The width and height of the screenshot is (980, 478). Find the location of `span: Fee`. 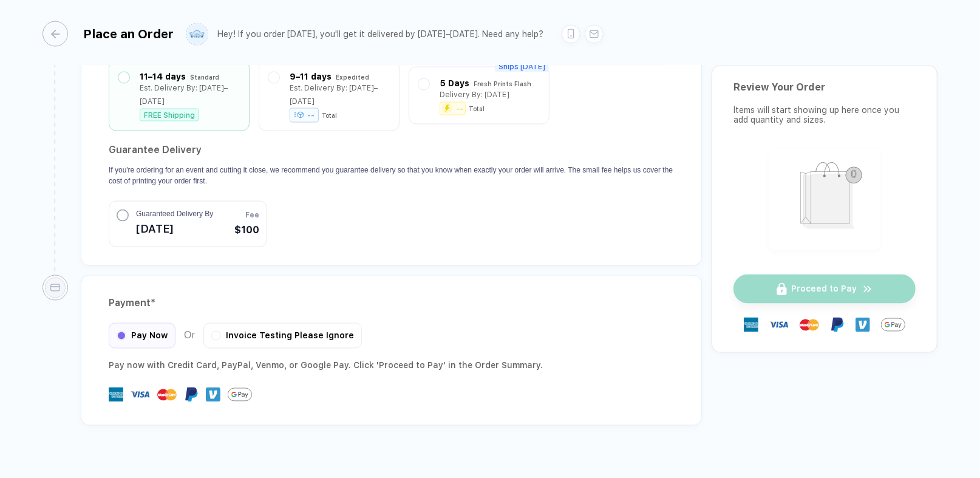

span: Fee is located at coordinates (252, 215).